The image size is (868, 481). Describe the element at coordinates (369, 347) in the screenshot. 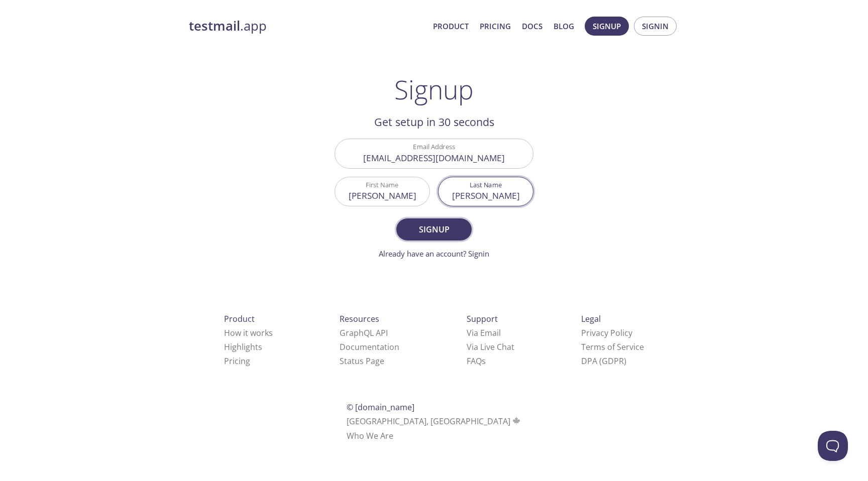

I see `a: Documentation` at that location.